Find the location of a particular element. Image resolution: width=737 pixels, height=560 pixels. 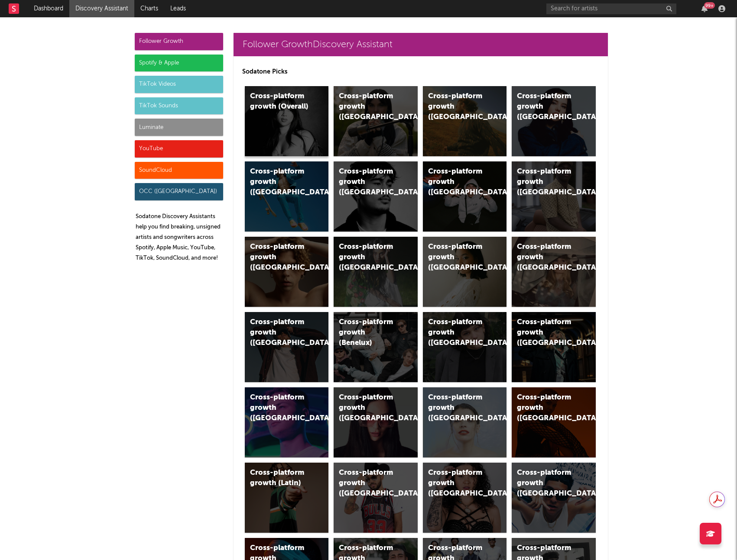

a: Cross-platform growth (Overall) is located at coordinates (287, 121).